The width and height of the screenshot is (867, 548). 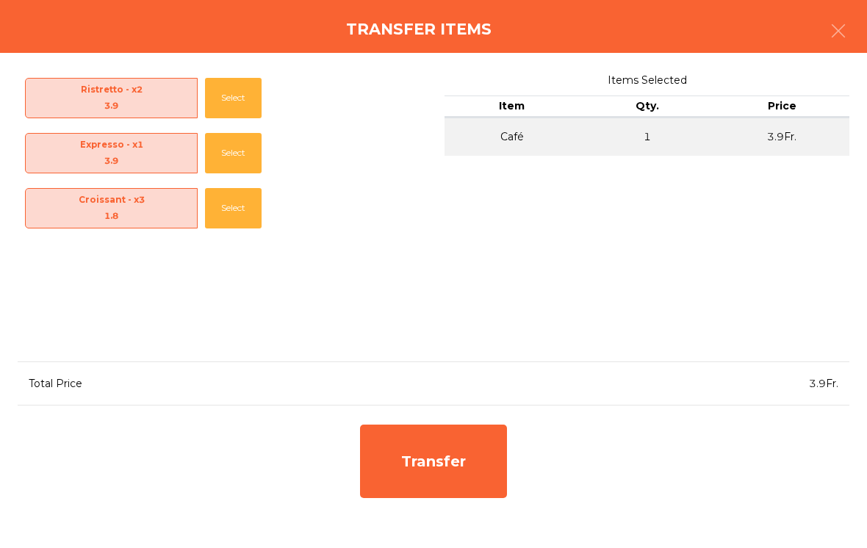 What do you see at coordinates (647, 137) in the screenshot?
I see `td: 1` at bounding box center [647, 137].